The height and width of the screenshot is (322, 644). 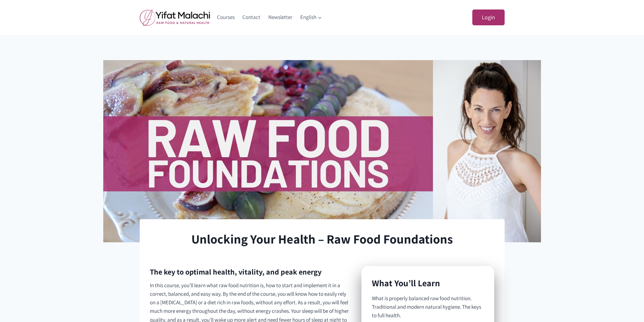 What do you see at coordinates (311, 17) in the screenshot?
I see `span: English` at bounding box center [311, 17].